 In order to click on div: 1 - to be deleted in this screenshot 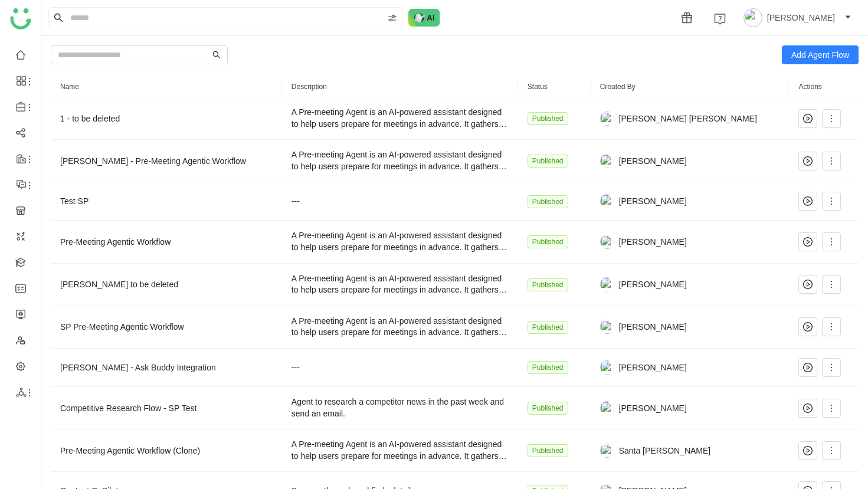, I will do `click(166, 119)`.